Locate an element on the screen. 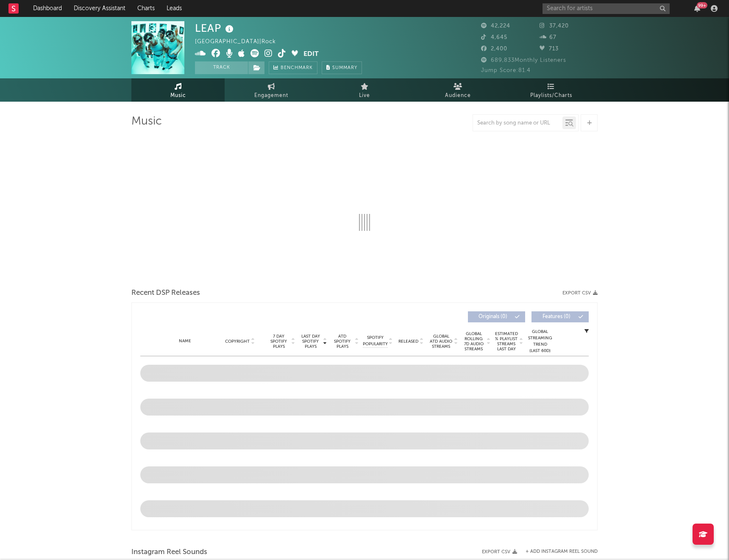 This screenshot has height=560, width=729. div: LEAP is located at coordinates (215, 28).